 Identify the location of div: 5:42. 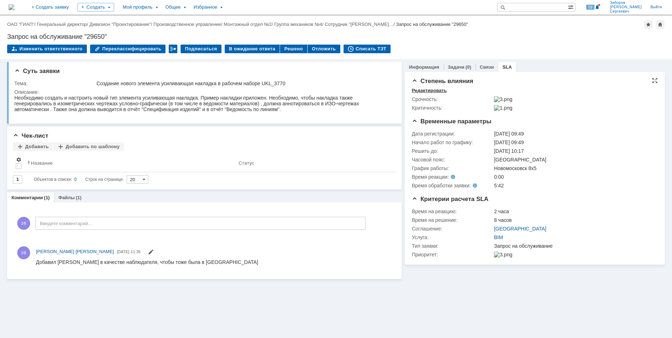
(574, 185).